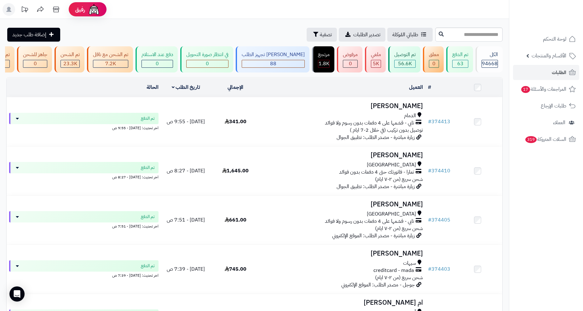 This screenshot has height=311, width=583. Describe the element at coordinates (405, 64) in the screenshot. I see `div: 56556` at that location.